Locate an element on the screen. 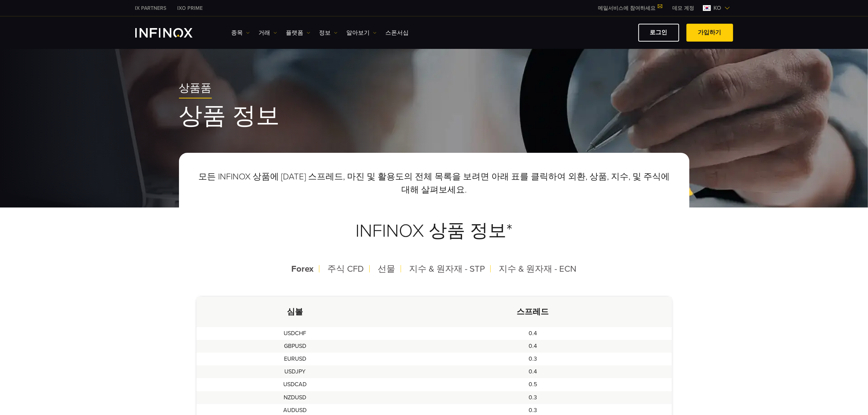 This screenshot has height=415, width=868. th: 심볼 is located at coordinates (295, 312).